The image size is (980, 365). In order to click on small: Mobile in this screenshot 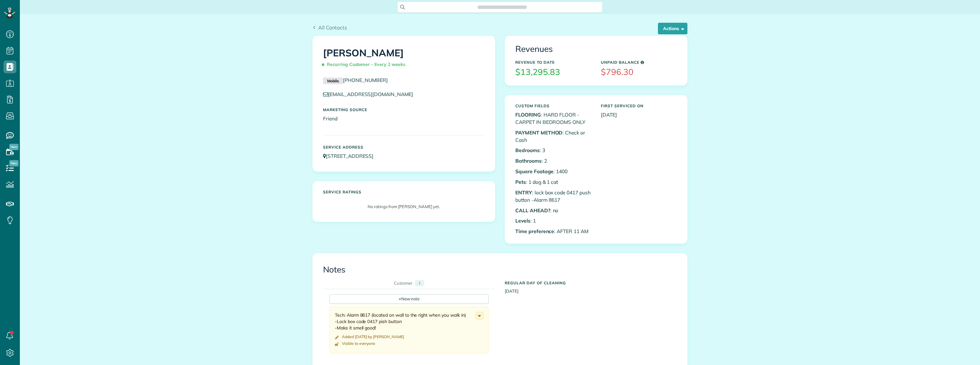, I will do `click(333, 81)`.